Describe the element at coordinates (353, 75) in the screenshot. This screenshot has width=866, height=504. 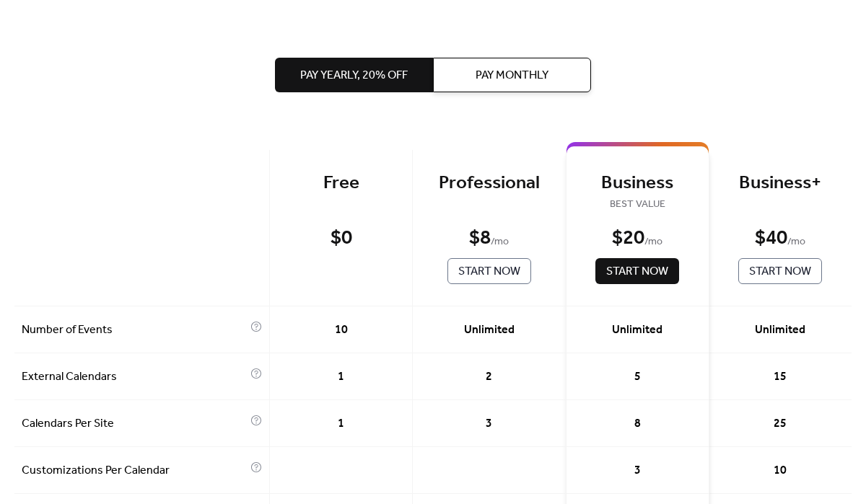
I see `span: Pay Yearly, 20% off` at that location.